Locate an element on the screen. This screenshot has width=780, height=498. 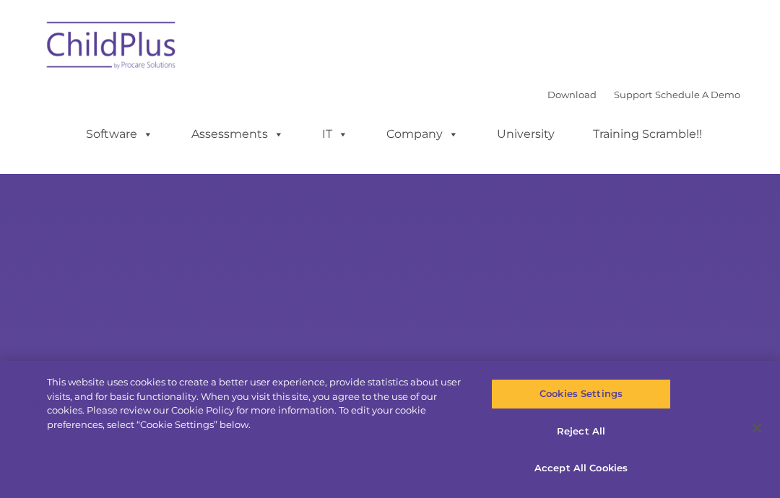
button: Close is located at coordinates (757, 428).